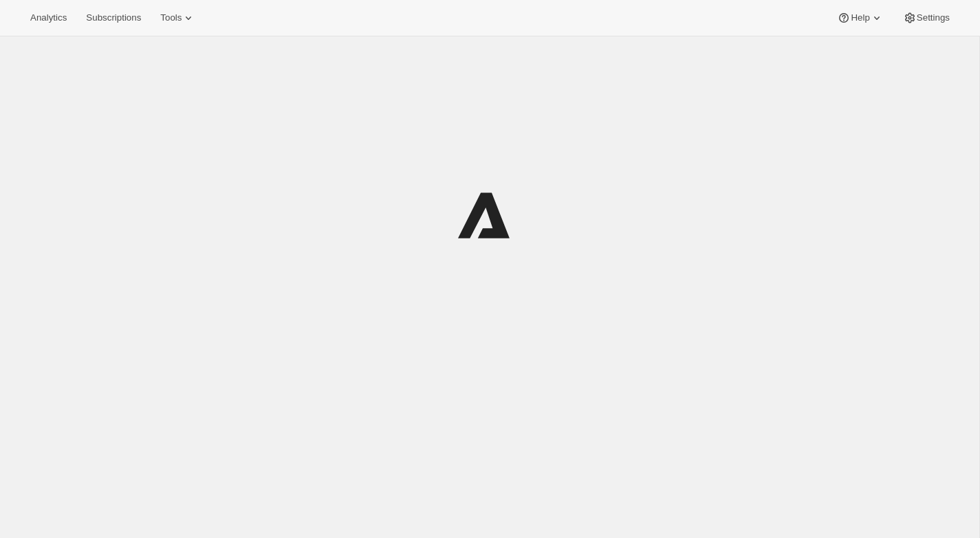 This screenshot has width=980, height=538. I want to click on span: Analytics, so click(48, 18).